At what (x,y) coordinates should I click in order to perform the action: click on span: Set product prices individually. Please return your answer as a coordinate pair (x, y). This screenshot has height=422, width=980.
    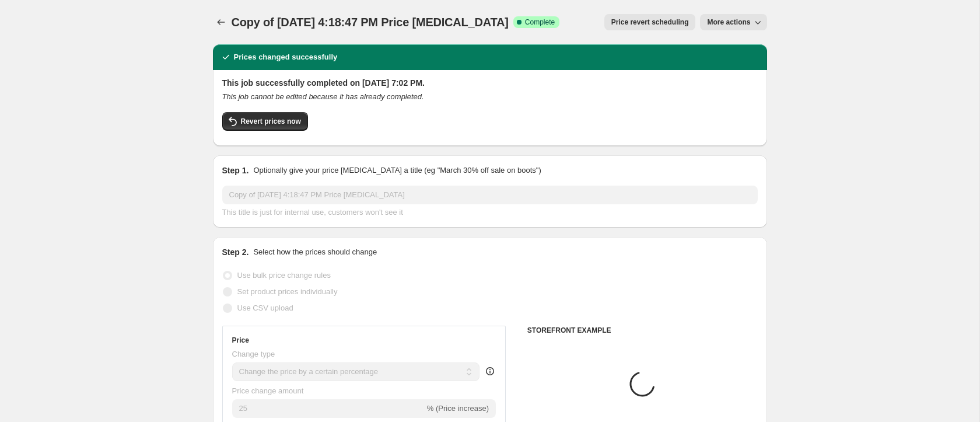
    Looking at the image, I should click on (288, 291).